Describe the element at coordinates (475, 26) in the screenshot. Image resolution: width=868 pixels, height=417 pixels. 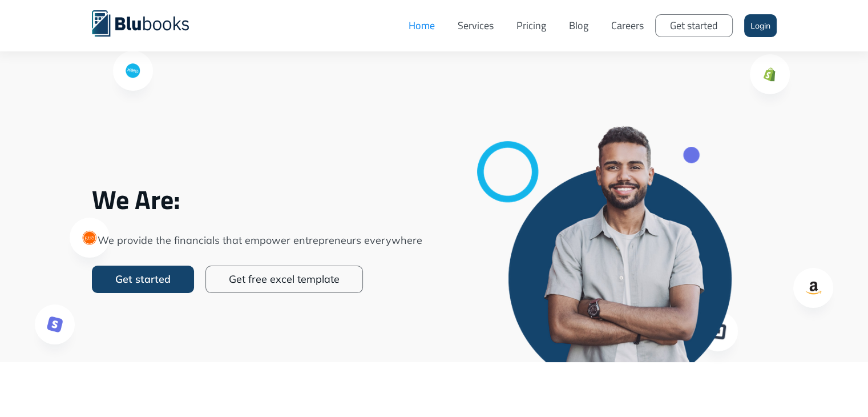
I see `a: Services` at that location.